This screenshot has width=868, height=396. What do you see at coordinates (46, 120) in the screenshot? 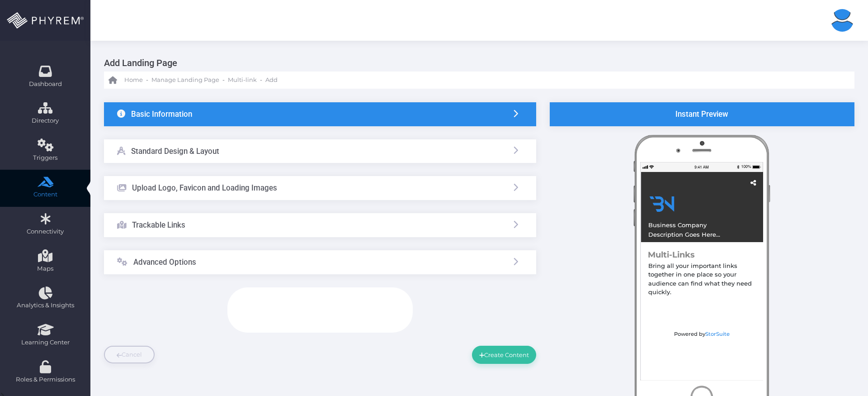
I see `span: Directory` at bounding box center [46, 120].